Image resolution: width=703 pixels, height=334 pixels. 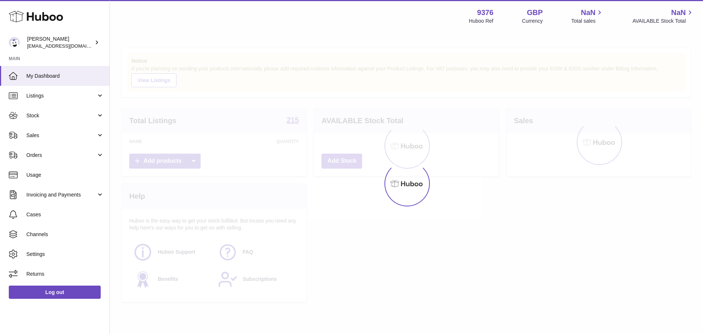 What do you see at coordinates (61, 135) in the screenshot?
I see `span: Sales` at bounding box center [61, 135].